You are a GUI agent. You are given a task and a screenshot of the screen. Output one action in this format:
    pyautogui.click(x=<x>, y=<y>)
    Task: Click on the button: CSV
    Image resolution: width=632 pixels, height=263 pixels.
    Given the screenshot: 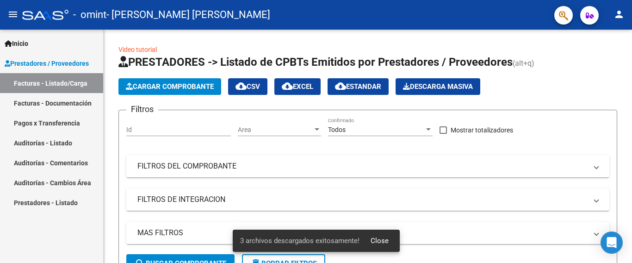 What is the action you would take?
    pyautogui.click(x=248, y=87)
    